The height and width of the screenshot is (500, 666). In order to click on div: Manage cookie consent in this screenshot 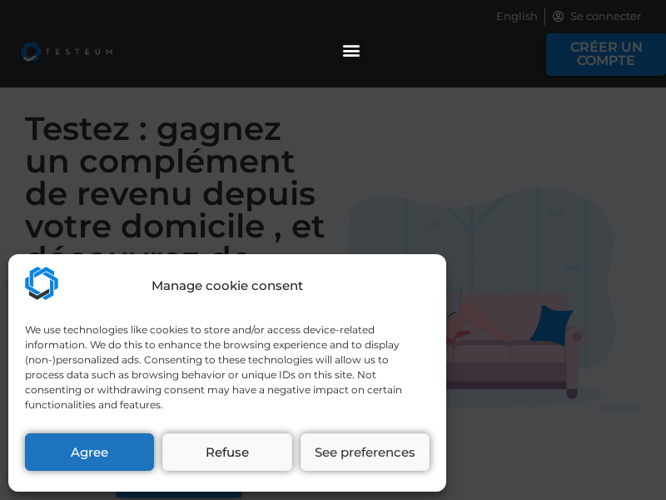, I will do `click(227, 286)`.